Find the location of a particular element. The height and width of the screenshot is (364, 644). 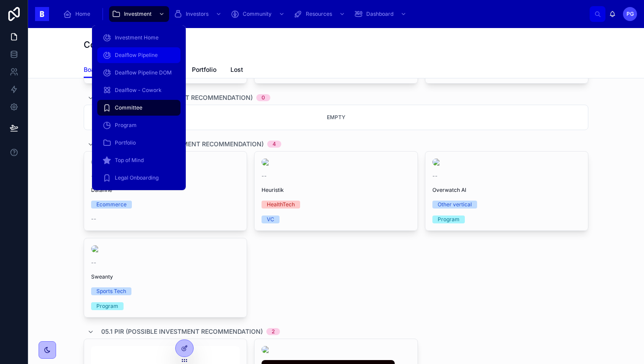

div: scrollable content is located at coordinates (323, 14).